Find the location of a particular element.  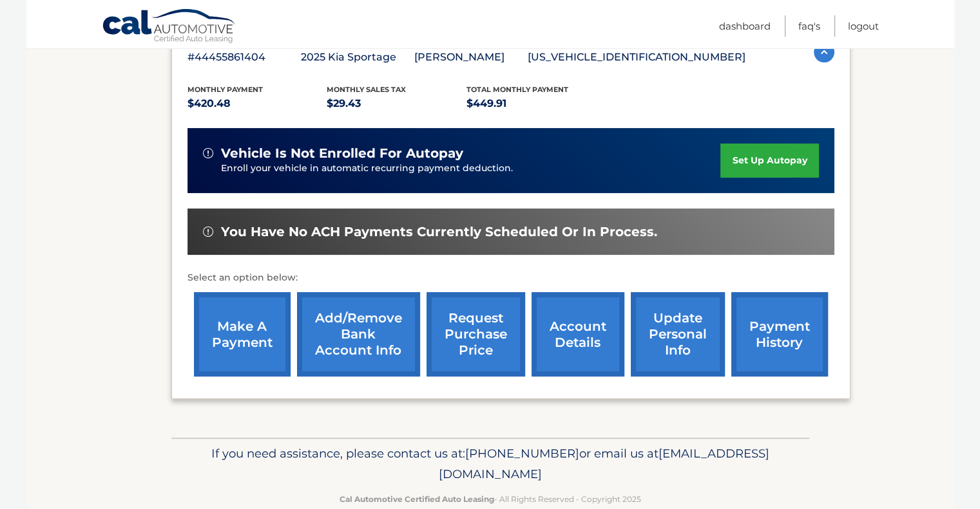

a: make a payment is located at coordinates (242, 334).